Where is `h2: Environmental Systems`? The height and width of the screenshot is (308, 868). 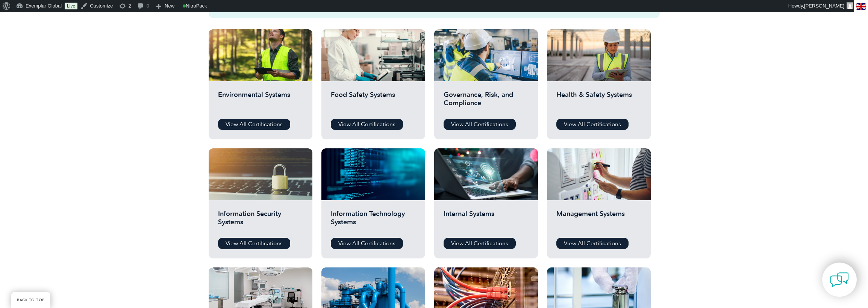
h2: Environmental Systems is located at coordinates (261, 102).